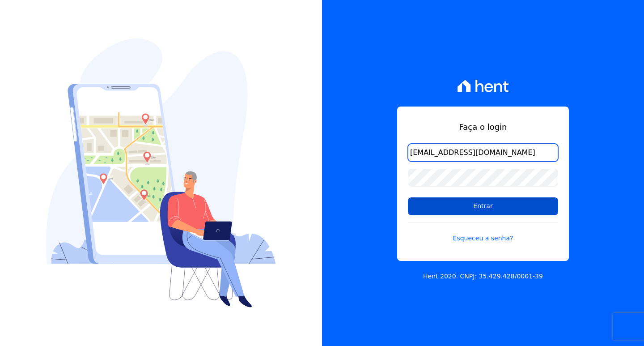 The height and width of the screenshot is (346, 644). I want to click on input: Email, so click(483, 153).